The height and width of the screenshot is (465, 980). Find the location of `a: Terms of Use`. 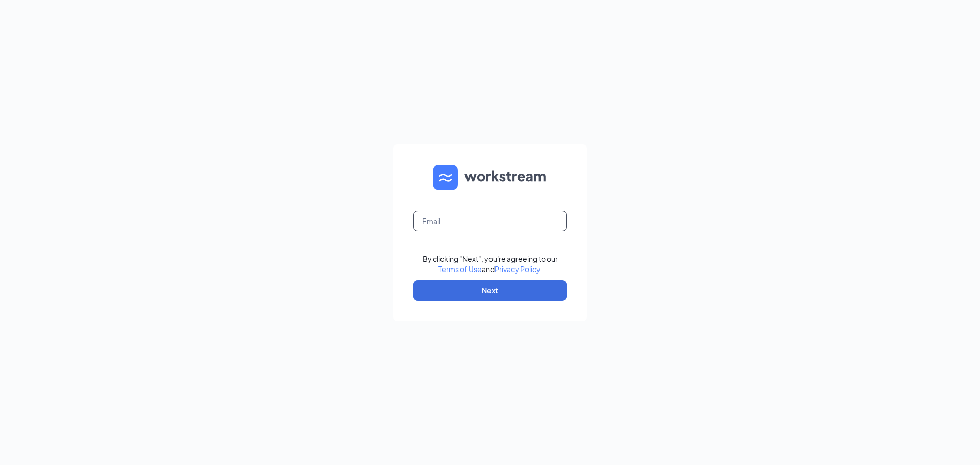

a: Terms of Use is located at coordinates (460, 269).